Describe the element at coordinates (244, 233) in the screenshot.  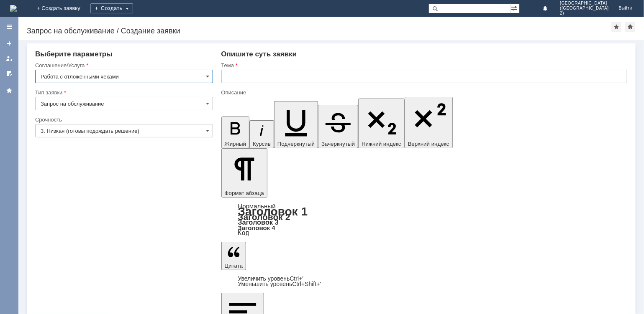
I see `a: Код` at that location.